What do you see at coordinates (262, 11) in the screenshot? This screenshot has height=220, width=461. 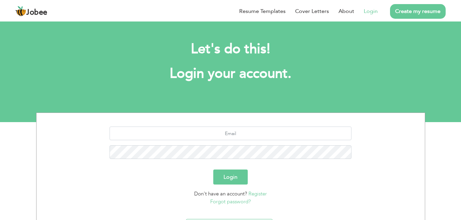 I see `a: Resume Templates` at bounding box center [262, 11].